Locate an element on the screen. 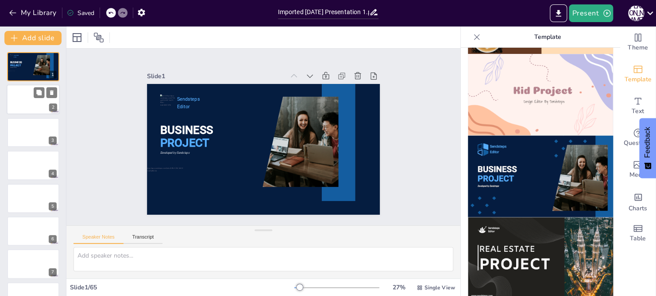  img: thumb-10.png is located at coordinates (540, 176).